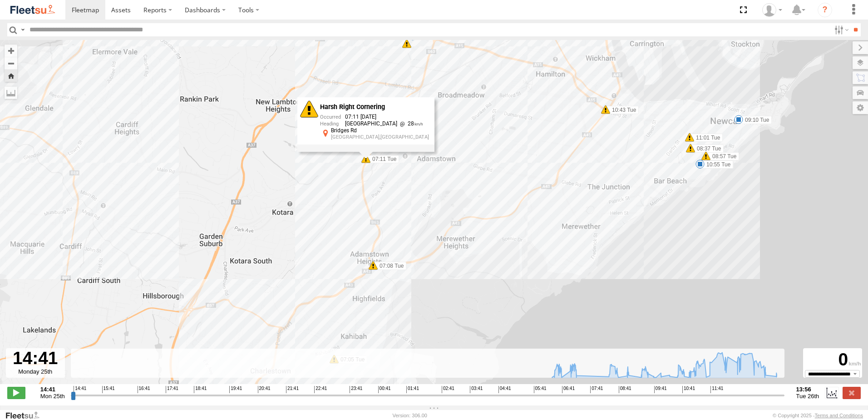  What do you see at coordinates (817, 415) in the screenshot?
I see `div: © Copyright 2025 -` at bounding box center [817, 415].